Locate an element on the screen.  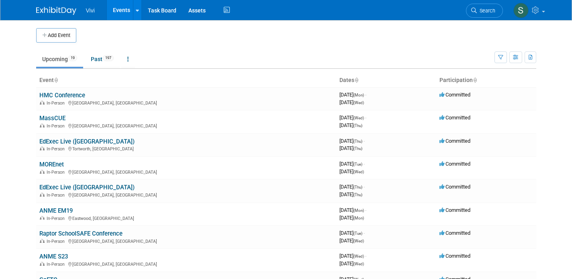
a: Sort by Event Name is located at coordinates (56, 80).